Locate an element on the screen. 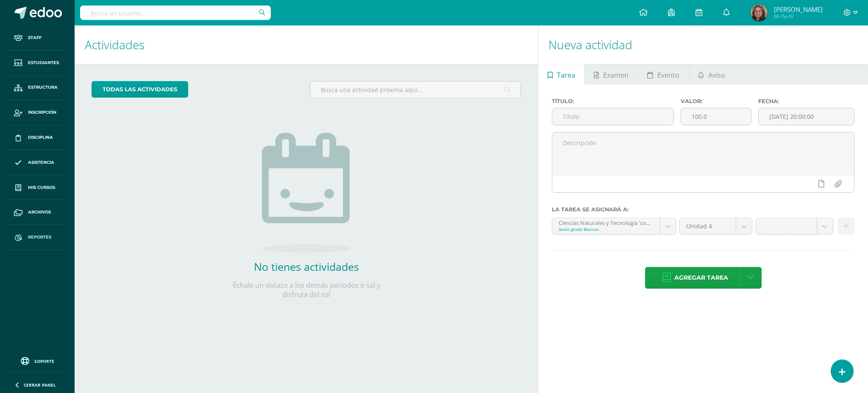  h1: Actividades is located at coordinates (306, 44).